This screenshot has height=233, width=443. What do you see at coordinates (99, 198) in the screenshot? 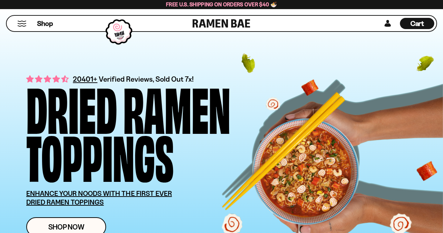
I see `u: ENHANCE YOUR NOODS WITH THE FIRST EVER DRIED RAMEN TOPPINGS` at bounding box center [99, 198].